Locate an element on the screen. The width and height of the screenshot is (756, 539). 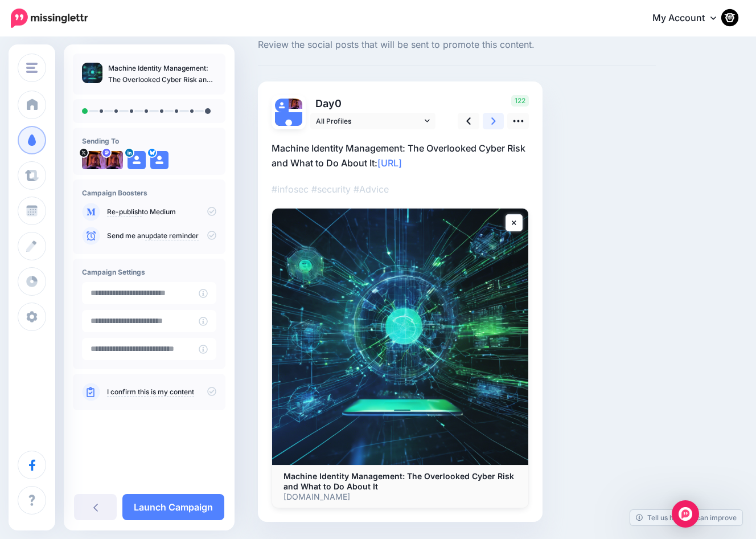
p: to Medium is located at coordinates (161, 212).